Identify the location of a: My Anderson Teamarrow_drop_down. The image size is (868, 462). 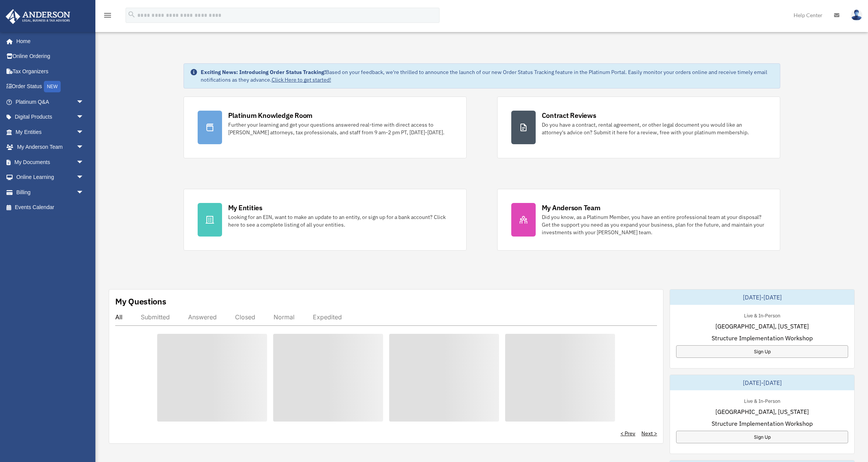
(51, 147).